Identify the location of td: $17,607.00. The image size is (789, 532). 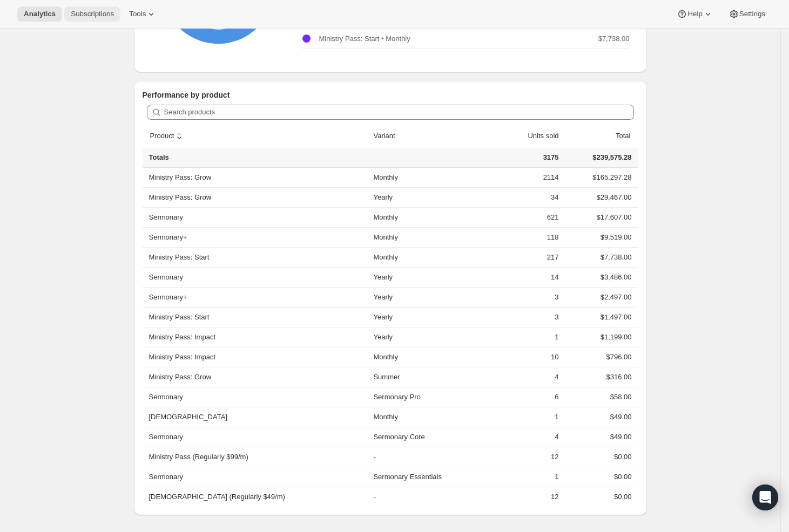
(600, 217).